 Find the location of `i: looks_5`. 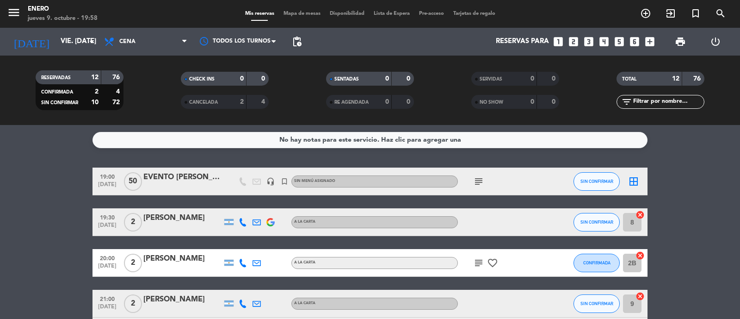

i: looks_5 is located at coordinates (619, 42).